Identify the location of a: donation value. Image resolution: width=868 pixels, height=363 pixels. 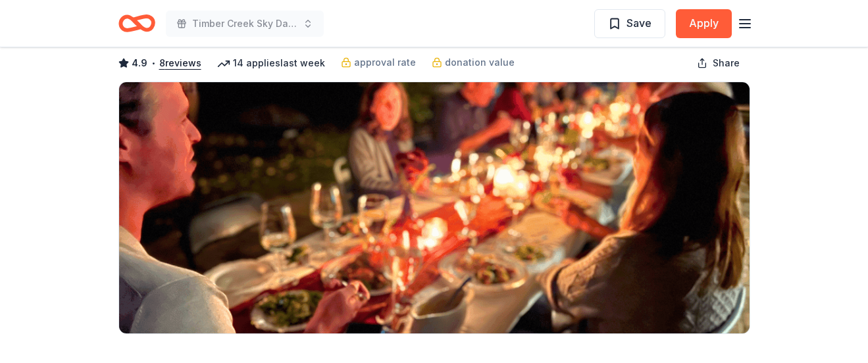
(473, 62).